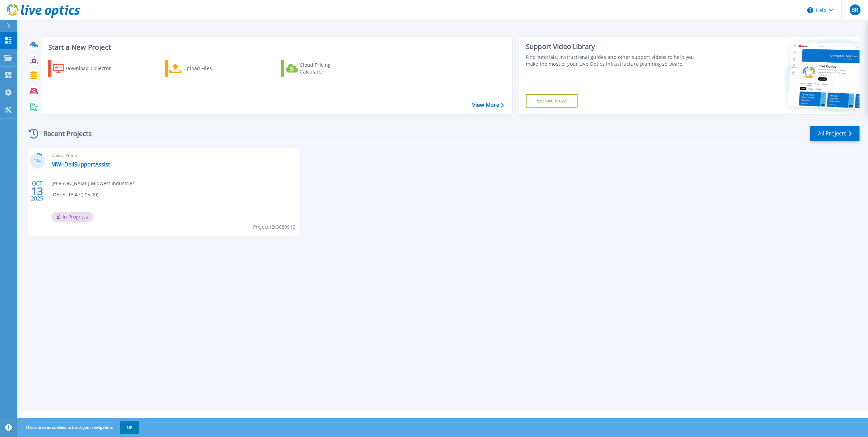 The height and width of the screenshot is (437, 868). Describe the element at coordinates (614, 47) in the screenshot. I see `div: Support Video Library` at that location.